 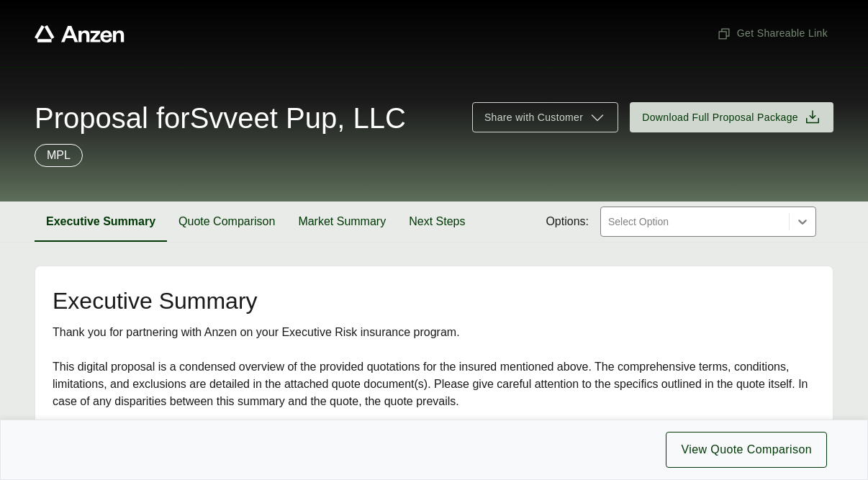 I want to click on span: Proposal for Svveet Pup, LLC, so click(x=220, y=118).